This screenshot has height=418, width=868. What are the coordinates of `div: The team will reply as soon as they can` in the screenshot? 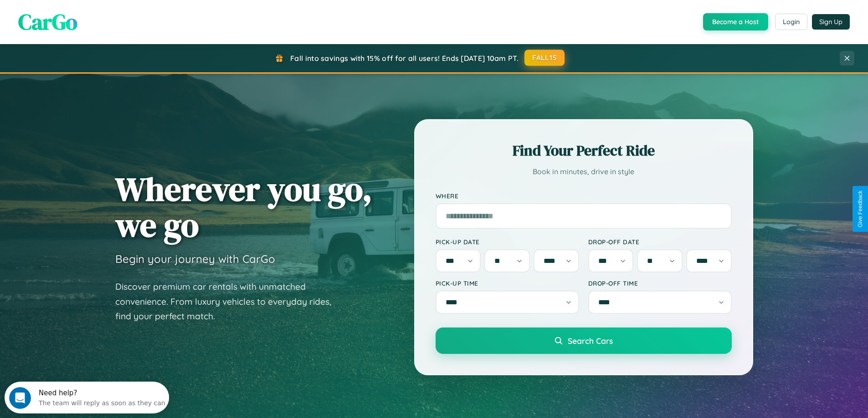 It's located at (97, 19).